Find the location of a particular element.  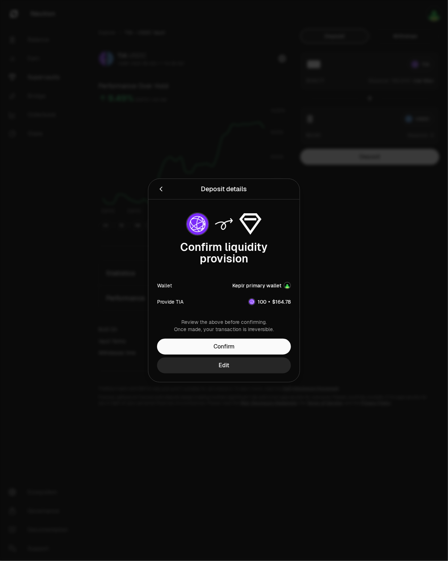

img: Account Image is located at coordinates (287, 286).